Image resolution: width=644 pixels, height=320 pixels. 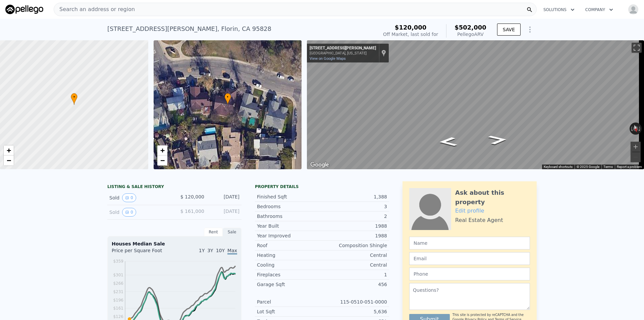 What do you see at coordinates (631, 129) in the screenshot?
I see `button: Rotate counterclockwise` at bounding box center [631, 129].